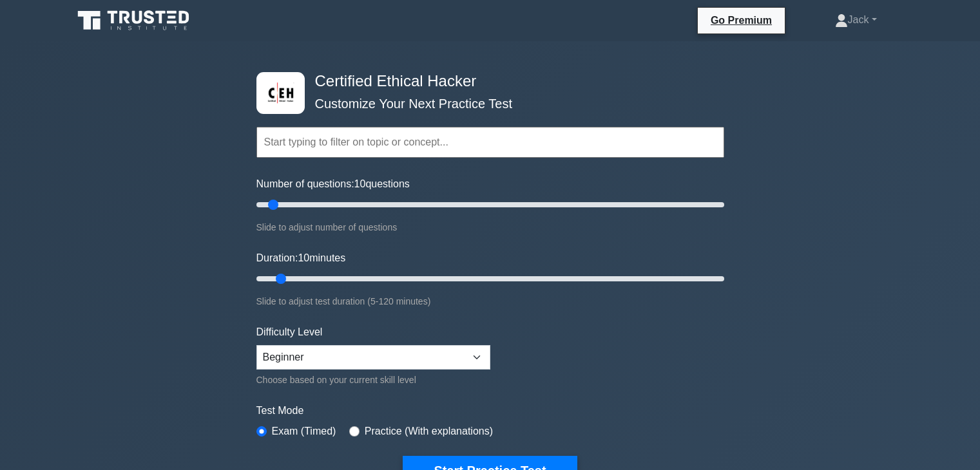  I want to click on label: Number of questions: questions, so click(333, 184).